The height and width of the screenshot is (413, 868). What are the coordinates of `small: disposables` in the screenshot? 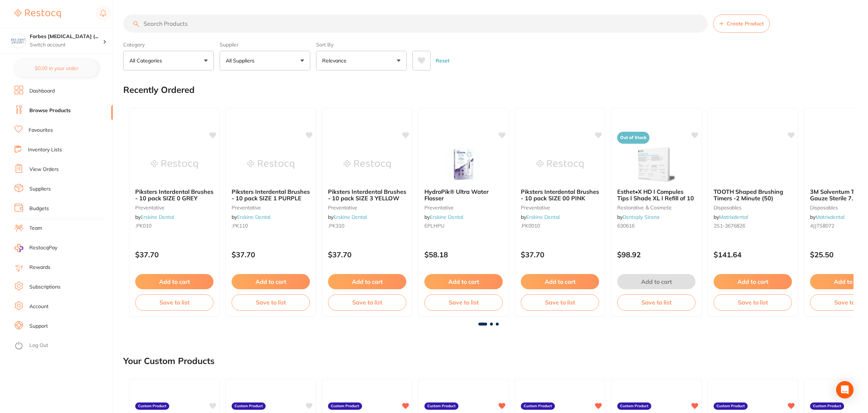 It's located at (753, 208).